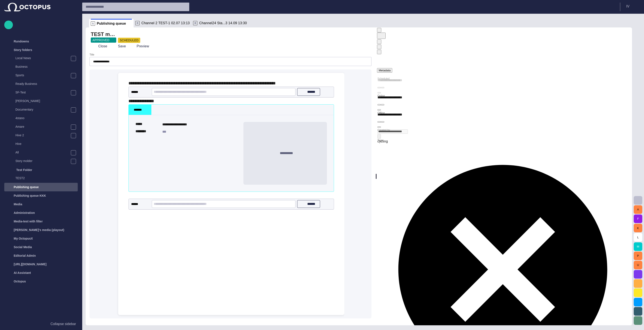 The height and width of the screenshot is (330, 644). What do you see at coordinates (111, 23) in the screenshot?
I see `div: SPublishing queue` at bounding box center [111, 23].